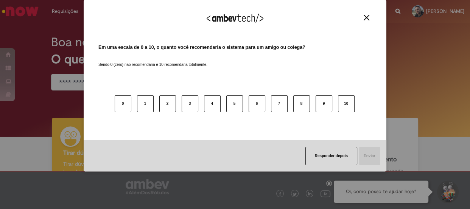 The width and height of the screenshot is (470, 209). Describe the element at coordinates (235, 104) in the screenshot. I see `button: 5` at that location.